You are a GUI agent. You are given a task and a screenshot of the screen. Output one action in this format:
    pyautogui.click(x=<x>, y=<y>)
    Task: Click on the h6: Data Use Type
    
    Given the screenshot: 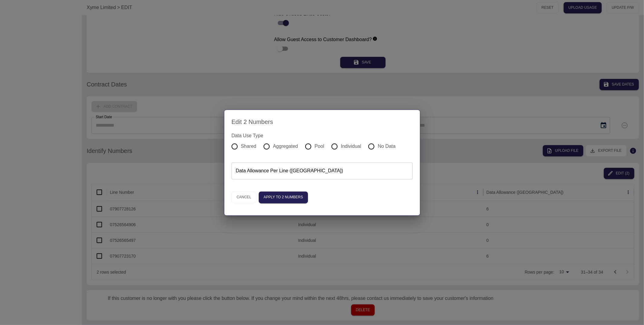 What is the action you would take?
    pyautogui.click(x=316, y=136)
    